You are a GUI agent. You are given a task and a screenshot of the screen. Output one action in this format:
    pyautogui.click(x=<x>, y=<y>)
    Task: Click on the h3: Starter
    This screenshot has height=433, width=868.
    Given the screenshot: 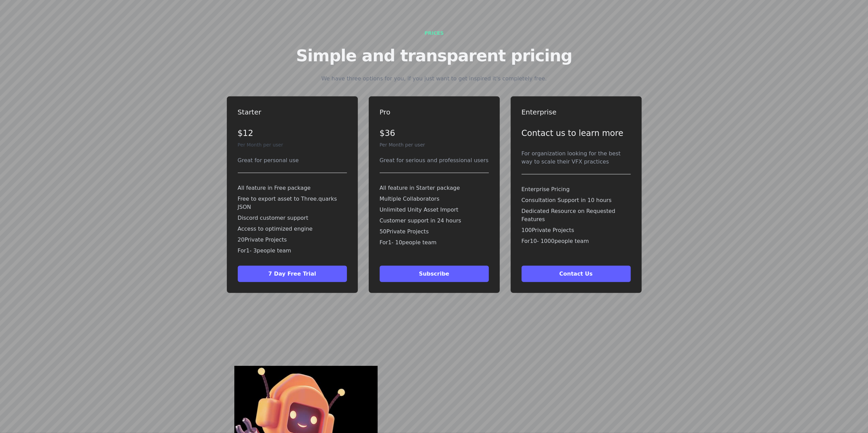 What is the action you would take?
    pyautogui.click(x=292, y=112)
    